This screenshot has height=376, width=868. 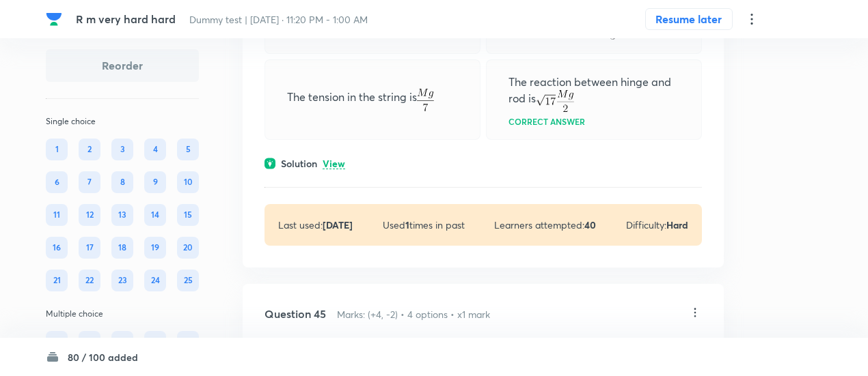 I want to click on div: 25, so click(x=188, y=281).